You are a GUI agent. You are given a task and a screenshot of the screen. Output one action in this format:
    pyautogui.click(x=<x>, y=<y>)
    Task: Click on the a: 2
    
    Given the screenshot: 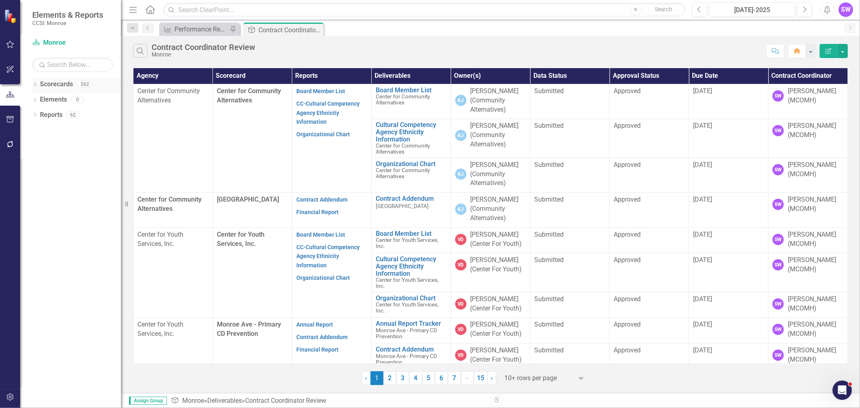 What is the action you would take?
    pyautogui.click(x=390, y=378)
    